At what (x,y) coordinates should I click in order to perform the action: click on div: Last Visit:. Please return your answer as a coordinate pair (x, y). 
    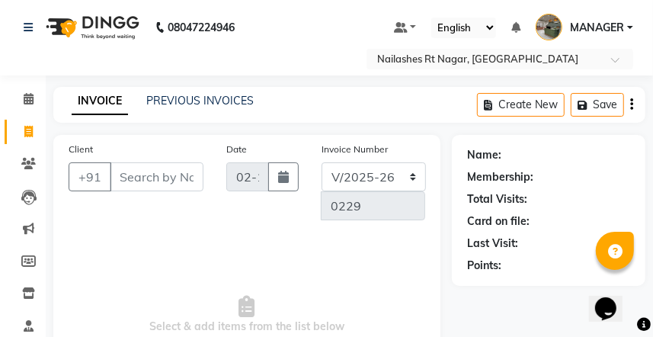
    Looking at the image, I should click on (492, 243).